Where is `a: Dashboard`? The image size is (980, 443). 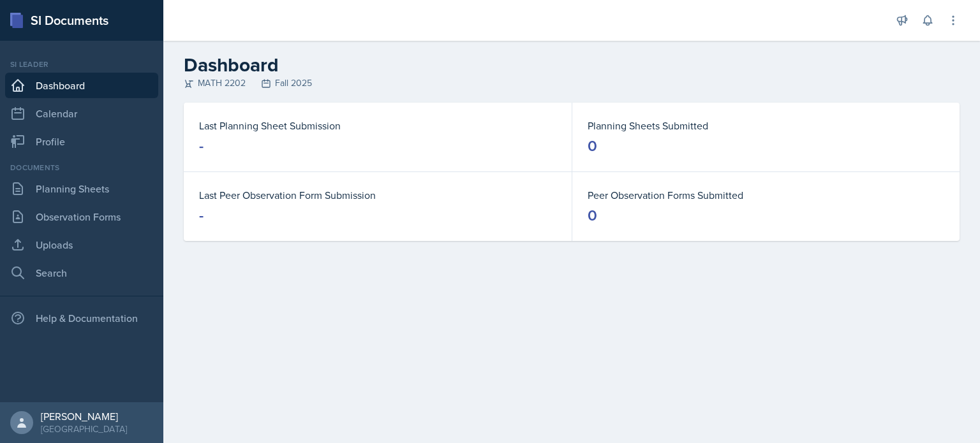
a: Dashboard is located at coordinates (82, 85).